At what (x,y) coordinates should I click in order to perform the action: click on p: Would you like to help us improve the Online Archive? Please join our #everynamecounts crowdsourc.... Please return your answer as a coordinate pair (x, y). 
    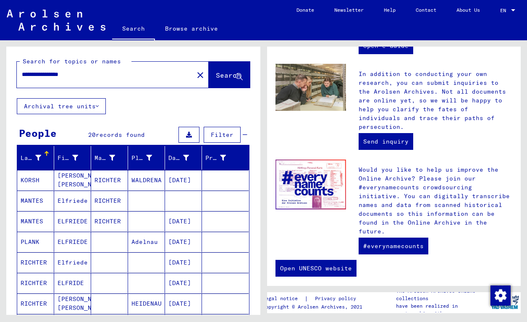
    Looking at the image, I should click on (436, 201).